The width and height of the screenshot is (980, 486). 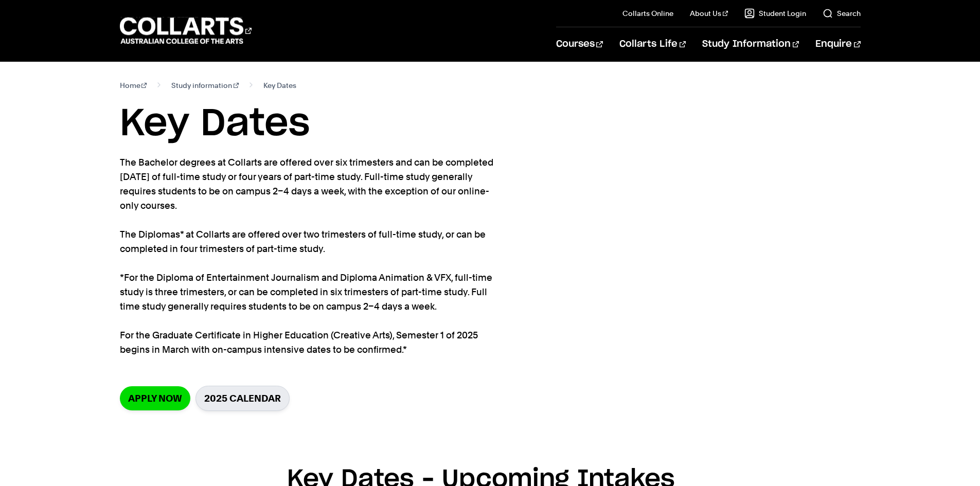 I want to click on div: Go to homepage, so click(x=186, y=31).